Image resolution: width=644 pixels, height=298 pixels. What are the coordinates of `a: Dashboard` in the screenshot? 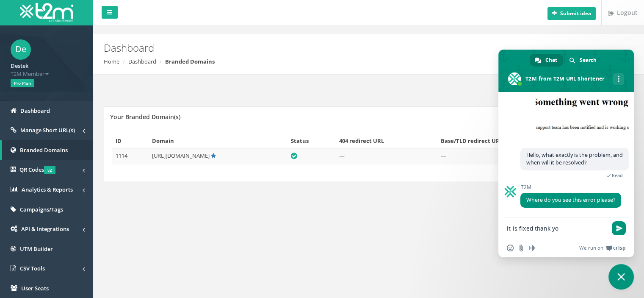 It's located at (142, 61).